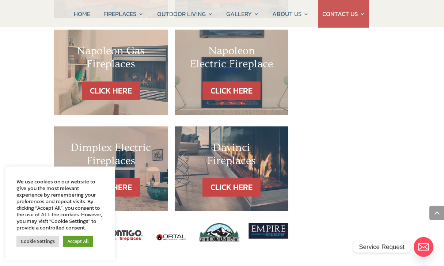  I want to click on img: ortal, so click(171, 237).